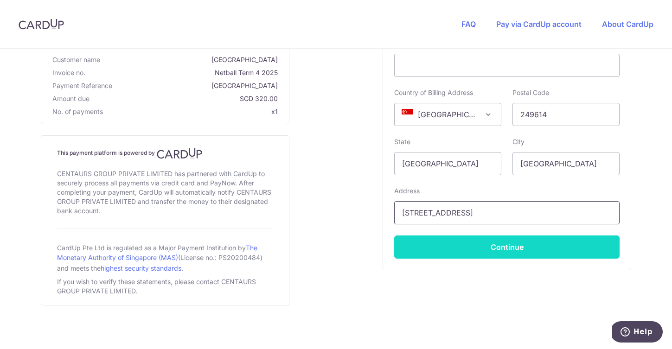 The height and width of the screenshot is (349, 672). What do you see at coordinates (76, 60) in the screenshot?
I see `span: Customer name` at bounding box center [76, 60].